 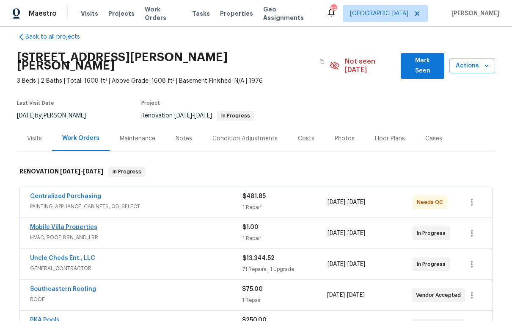 I want to click on span: $13,344.52, so click(x=259, y=258).